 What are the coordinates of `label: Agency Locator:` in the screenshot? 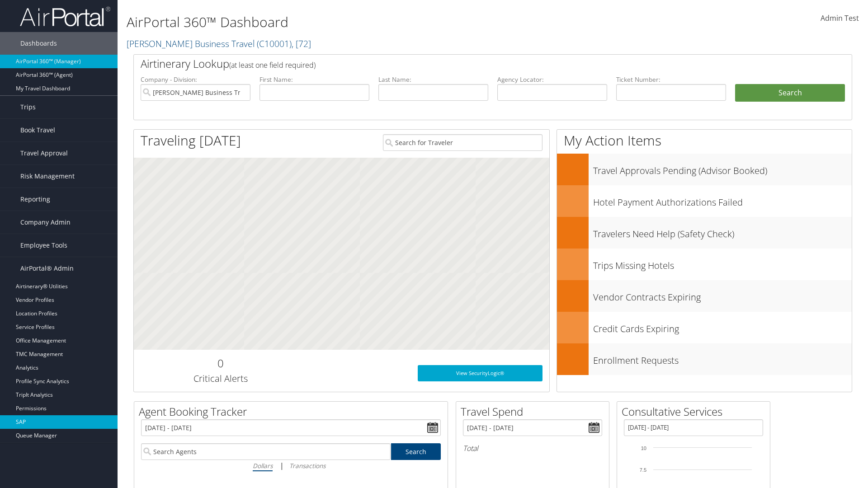 It's located at (552, 79).